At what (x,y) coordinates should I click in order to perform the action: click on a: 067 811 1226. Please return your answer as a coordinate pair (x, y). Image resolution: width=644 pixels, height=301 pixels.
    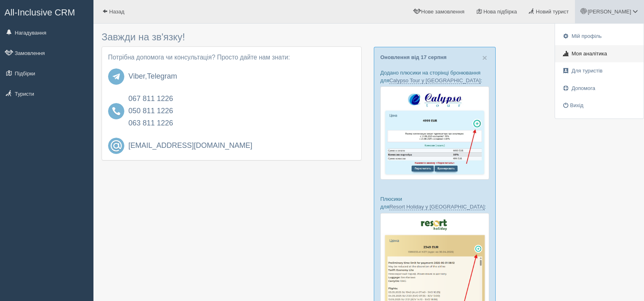
    Looking at the image, I should click on (151, 98).